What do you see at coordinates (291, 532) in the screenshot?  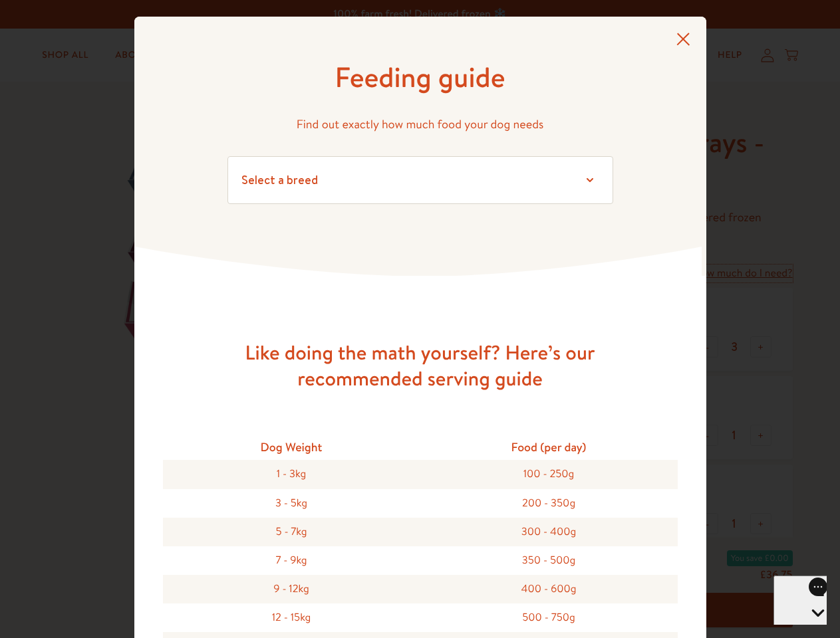 I see `div: 5 - 7kg` at bounding box center [291, 532].